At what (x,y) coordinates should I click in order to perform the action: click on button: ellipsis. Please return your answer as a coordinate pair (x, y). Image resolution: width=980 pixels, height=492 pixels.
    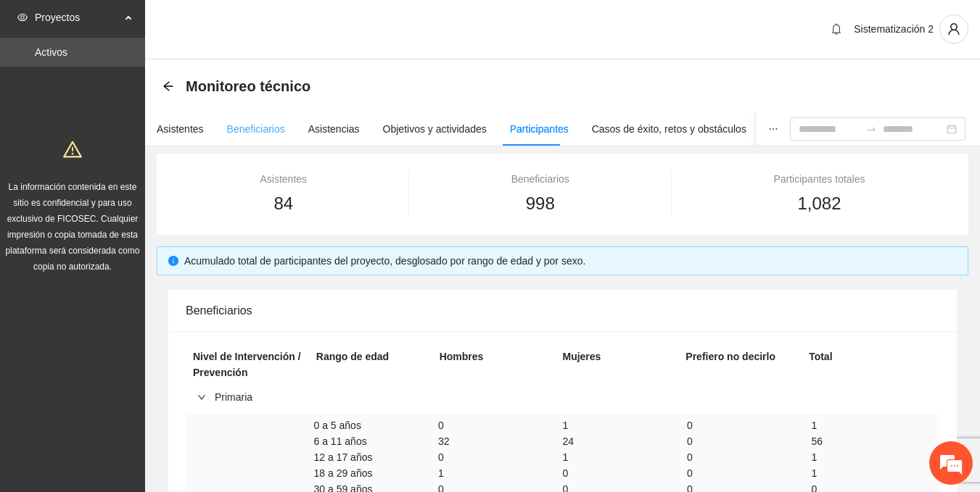
    Looking at the image, I should click on (773, 129).